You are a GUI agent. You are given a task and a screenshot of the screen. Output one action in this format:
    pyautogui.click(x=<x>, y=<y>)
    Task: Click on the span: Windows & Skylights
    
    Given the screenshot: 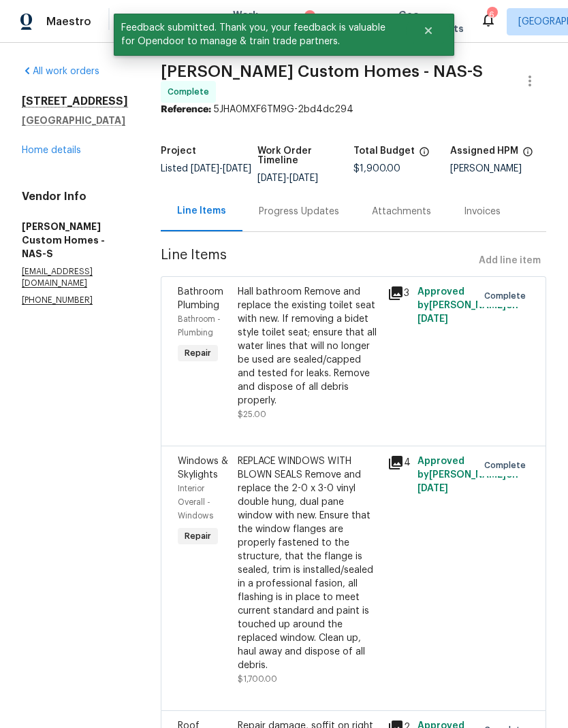 What is the action you would take?
    pyautogui.click(x=203, y=468)
    